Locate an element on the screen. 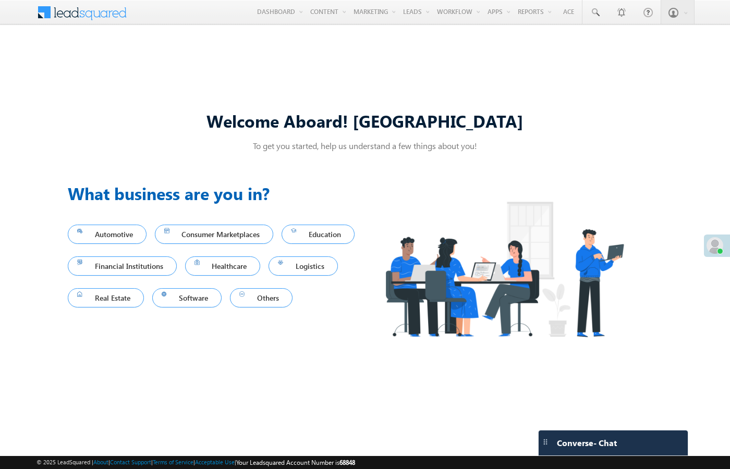  a: Contact Support is located at coordinates (130, 462).